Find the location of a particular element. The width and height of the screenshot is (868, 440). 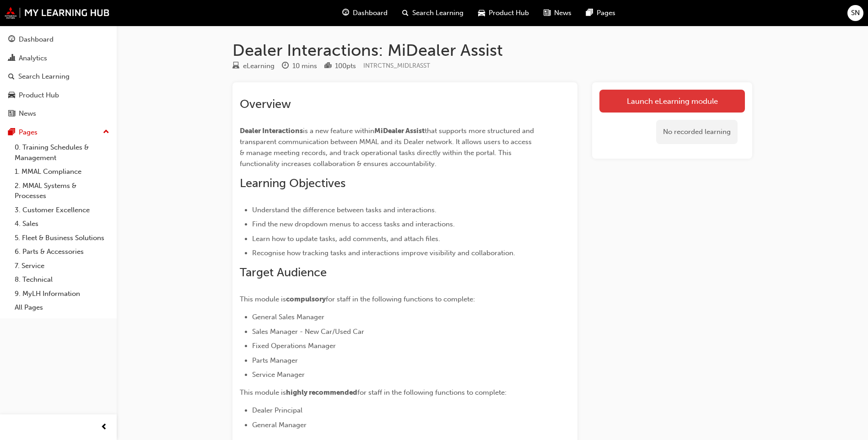

div: Analytics is located at coordinates (33, 58).